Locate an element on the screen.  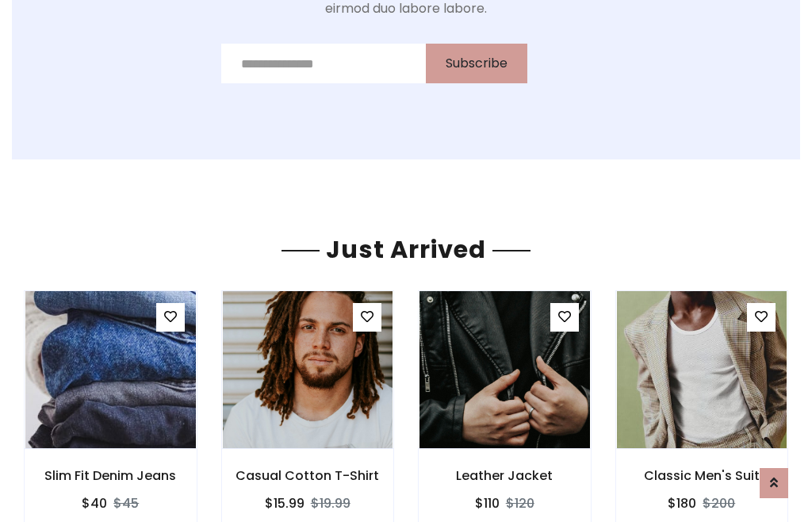
h6: $180 is located at coordinates (682, 503).